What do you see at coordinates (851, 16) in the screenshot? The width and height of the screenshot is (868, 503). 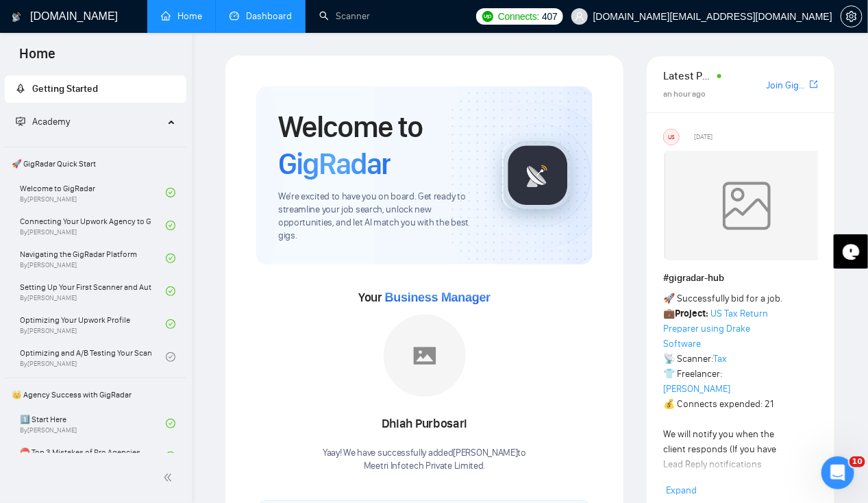 I see `button: setting` at bounding box center [851, 16].